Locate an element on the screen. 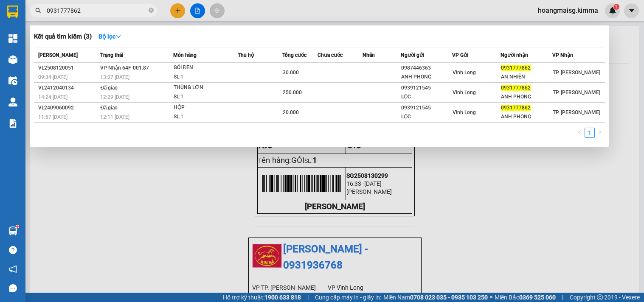 The height and width of the screenshot is (302, 644). span: VP Nhận is located at coordinates (562, 55).